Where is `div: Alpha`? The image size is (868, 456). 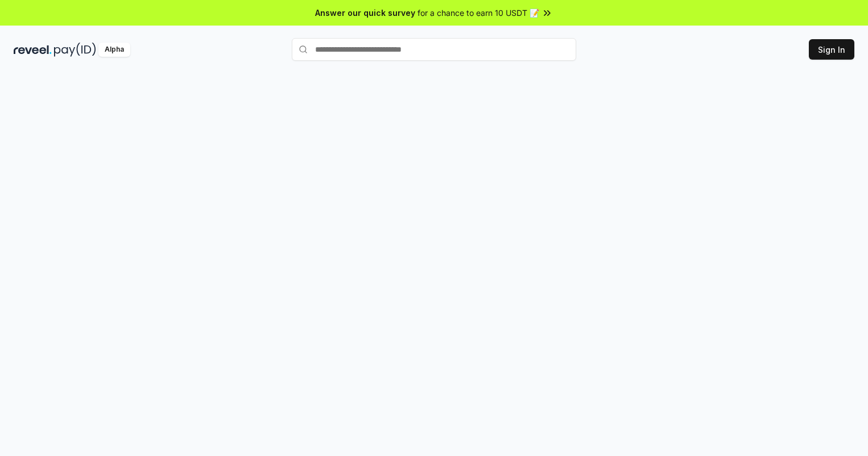
div: Alpha is located at coordinates (115, 49).